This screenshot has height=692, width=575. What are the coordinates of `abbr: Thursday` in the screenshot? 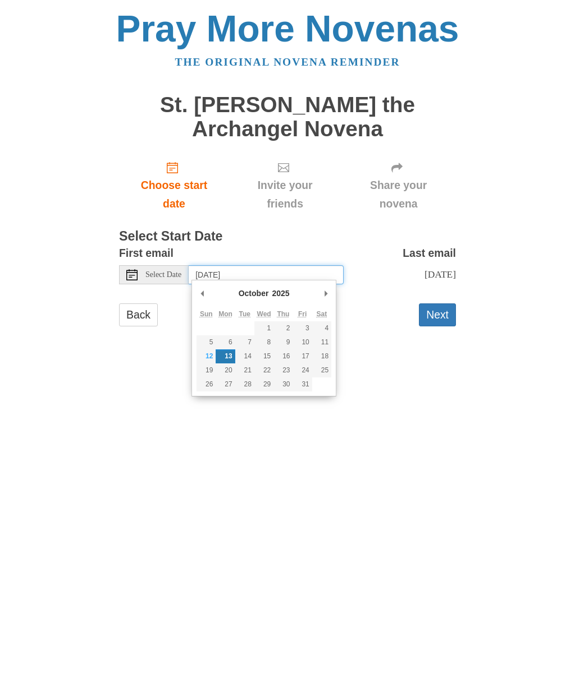 It's located at (283, 314).